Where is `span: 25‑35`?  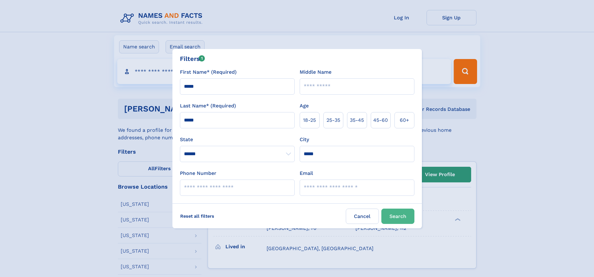 span: 25‑35 is located at coordinates (333, 120).